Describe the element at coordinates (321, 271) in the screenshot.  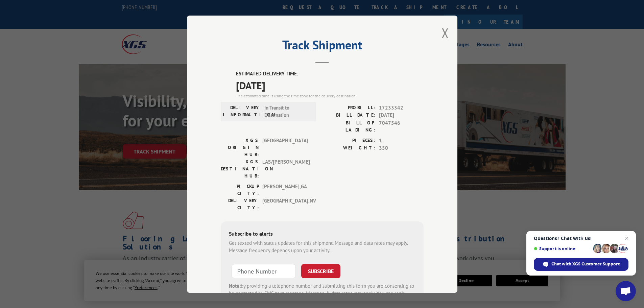
I see `button: SUBSCRIBE` at that location.